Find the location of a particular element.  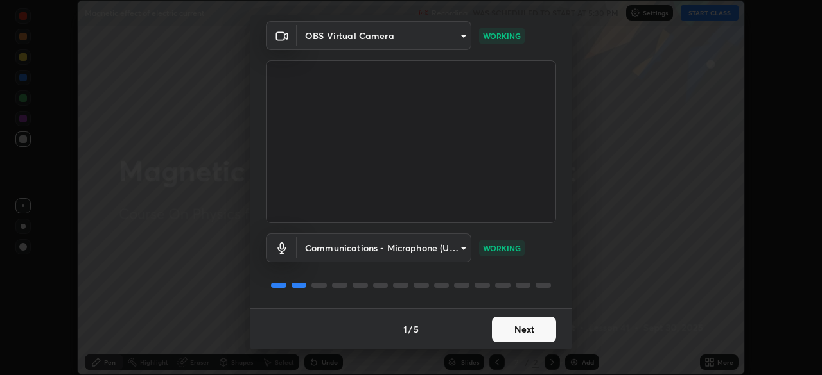

button: Next is located at coordinates (524, 330).